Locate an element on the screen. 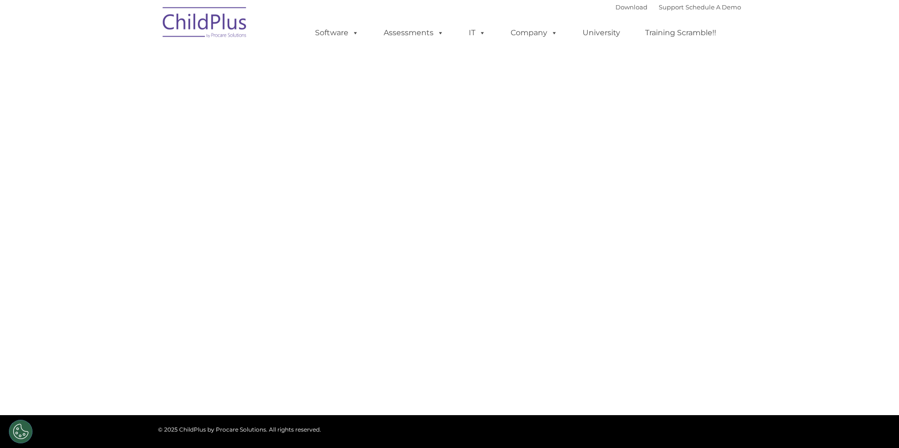 Image resolution: width=899 pixels, height=448 pixels. a: Company is located at coordinates (534, 33).